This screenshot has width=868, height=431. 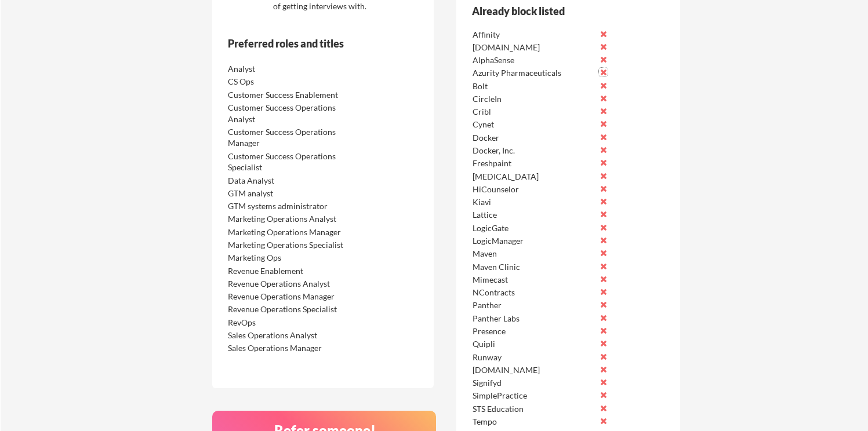 What do you see at coordinates (288, 95) in the screenshot?
I see `div: Customer Success Enablement` at bounding box center [288, 95].